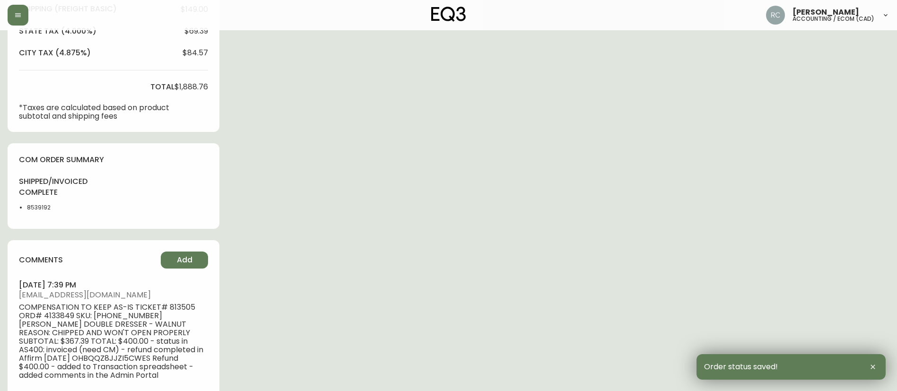  What do you see at coordinates (195, 53) in the screenshot?
I see `span: $84.57` at bounding box center [195, 53].